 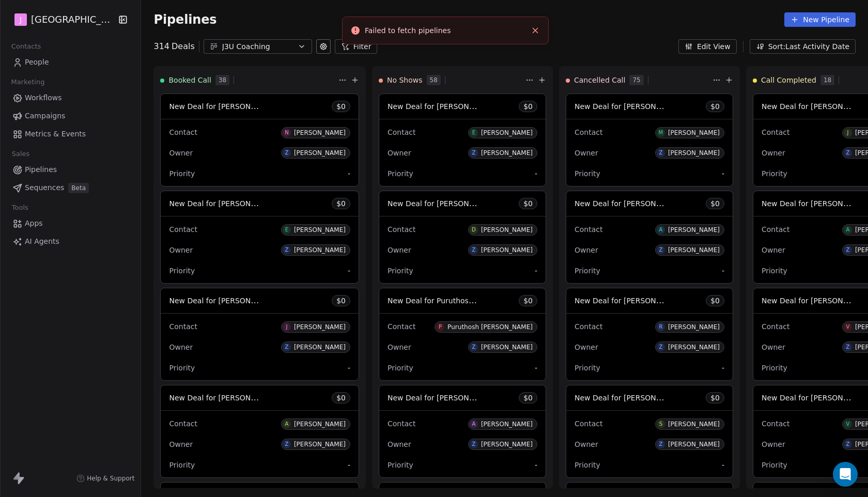 I want to click on span: Cancelled Call, so click(x=599, y=80).